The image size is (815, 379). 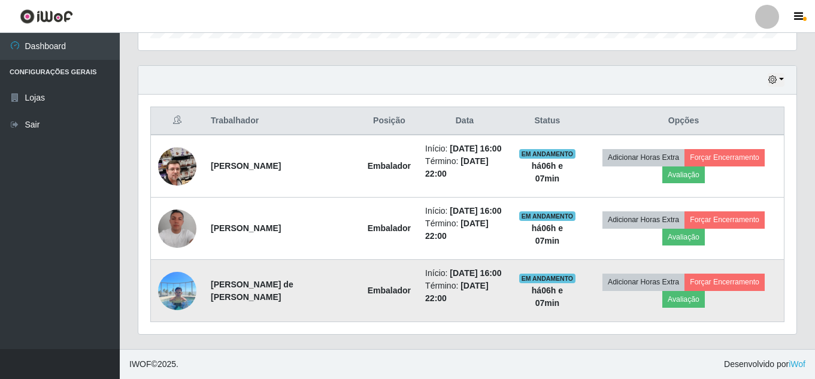 What do you see at coordinates (282, 121) in the screenshot?
I see `th: Trabalhador` at bounding box center [282, 121].